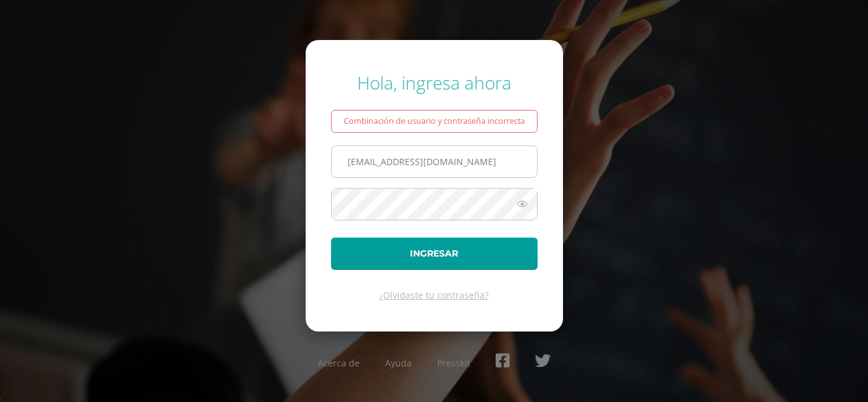 The width and height of the screenshot is (868, 402). Describe the element at coordinates (434, 161) in the screenshot. I see `input: Correo electrónico o usuario` at that location.